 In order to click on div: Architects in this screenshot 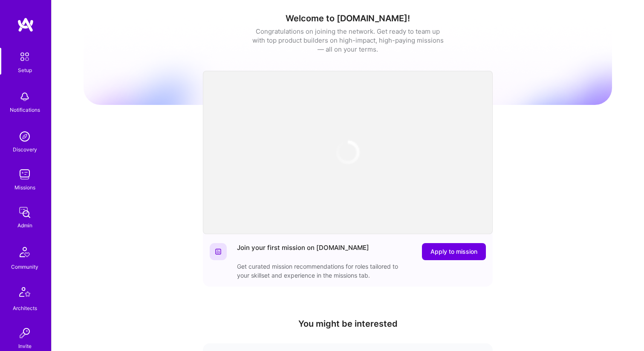, I will do `click(25, 308)`.